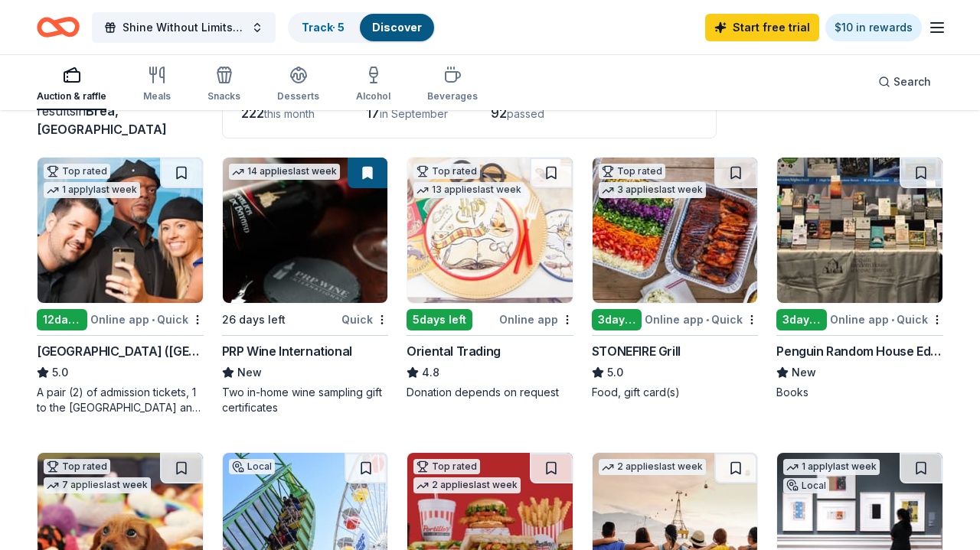 Image resolution: width=980 pixels, height=550 pixels. I want to click on a: Discover, so click(397, 27).